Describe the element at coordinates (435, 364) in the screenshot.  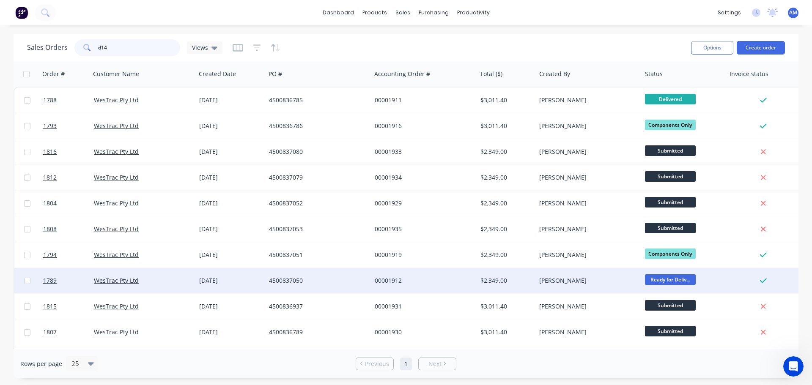
I see `span: Next` at that location.